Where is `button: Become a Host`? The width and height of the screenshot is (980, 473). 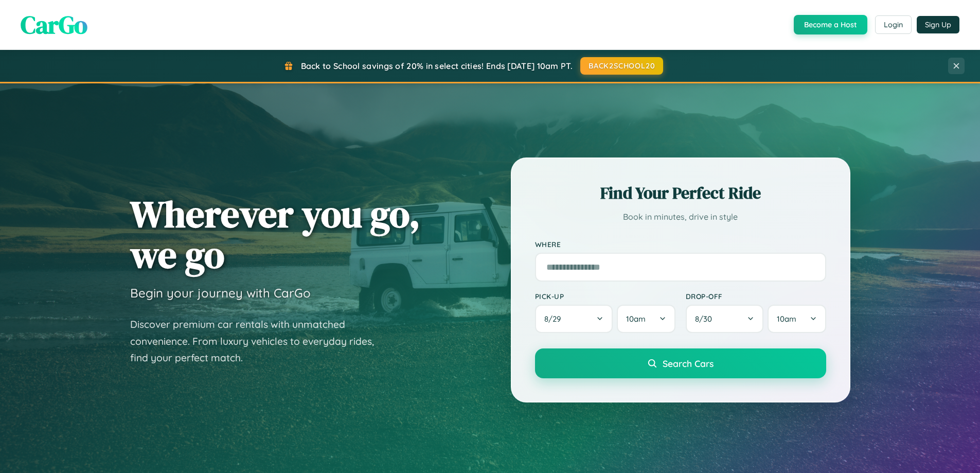
button: Become a Host is located at coordinates (830, 25).